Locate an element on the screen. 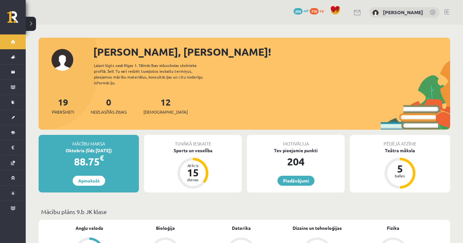 The width and height of the screenshot is (463, 243). a: 204 mP is located at coordinates (301, 11).